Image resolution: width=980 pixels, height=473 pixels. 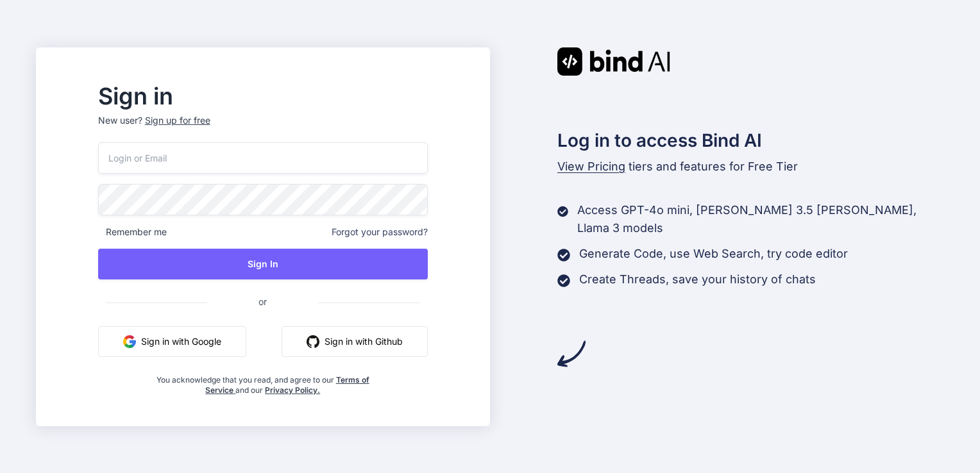 What do you see at coordinates (751, 140) in the screenshot?
I see `h2: Log in to access Bind AI` at bounding box center [751, 140].